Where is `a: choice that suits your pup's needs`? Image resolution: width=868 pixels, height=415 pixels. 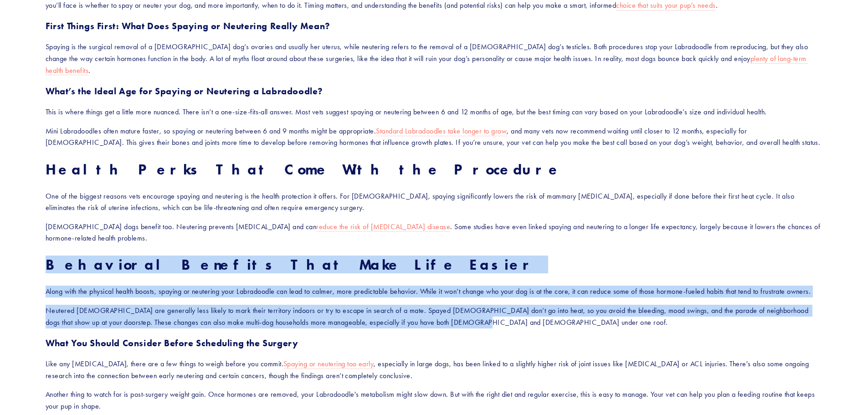
a: choice that suits your pup's needs is located at coordinates (665, 6).